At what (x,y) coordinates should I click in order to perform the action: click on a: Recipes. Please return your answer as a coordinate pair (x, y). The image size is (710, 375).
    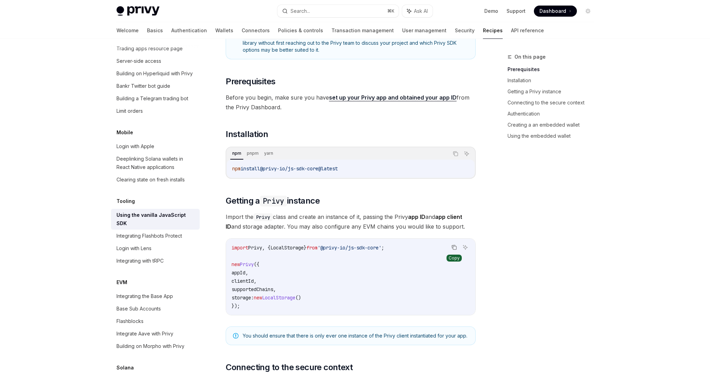
    Looking at the image, I should click on (492, 30).